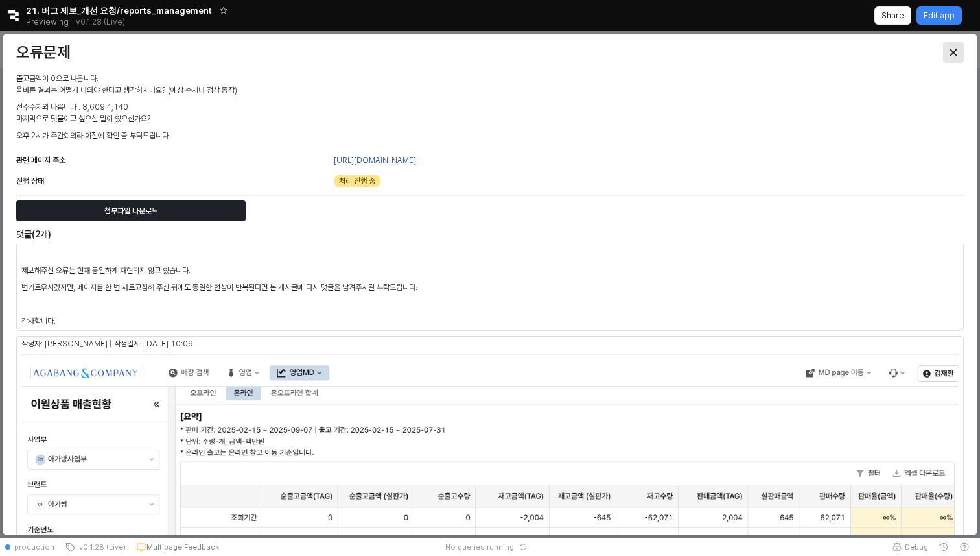 This screenshot has width=980, height=556. What do you see at coordinates (964, 547) in the screenshot?
I see `button: Help` at bounding box center [964, 547].